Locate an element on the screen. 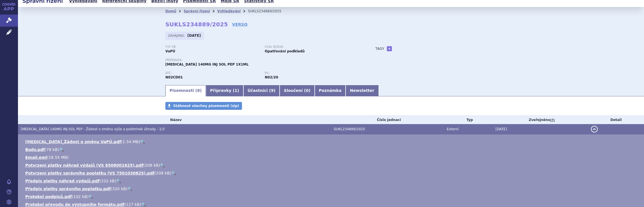  strong: Opatřování podkladů is located at coordinates (285, 51).